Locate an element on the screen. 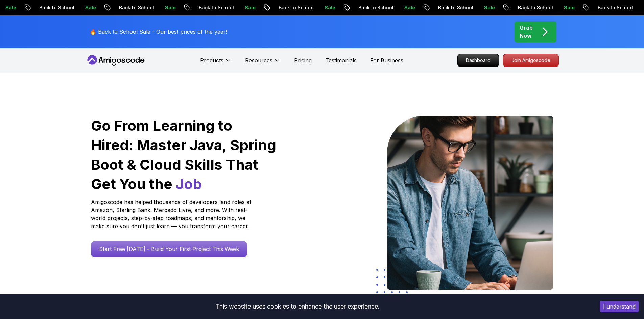  p: For Business is located at coordinates (387, 60).